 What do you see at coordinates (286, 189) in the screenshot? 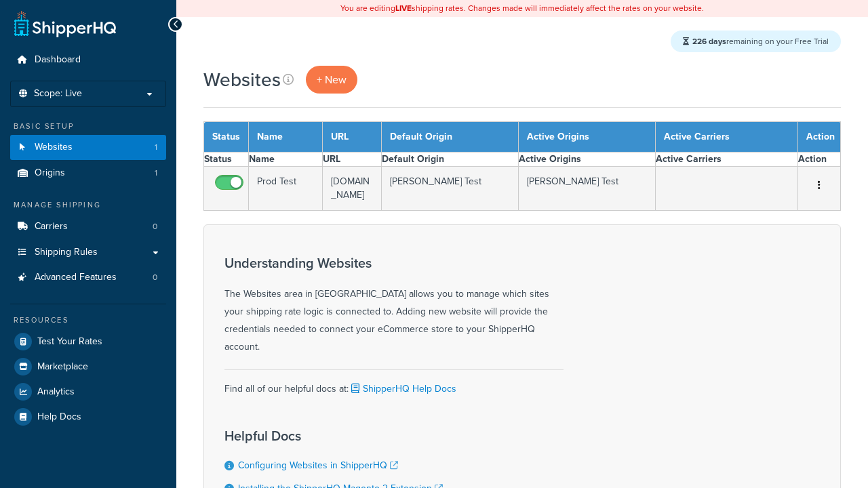
I see `td: Prod Test` at bounding box center [286, 189].